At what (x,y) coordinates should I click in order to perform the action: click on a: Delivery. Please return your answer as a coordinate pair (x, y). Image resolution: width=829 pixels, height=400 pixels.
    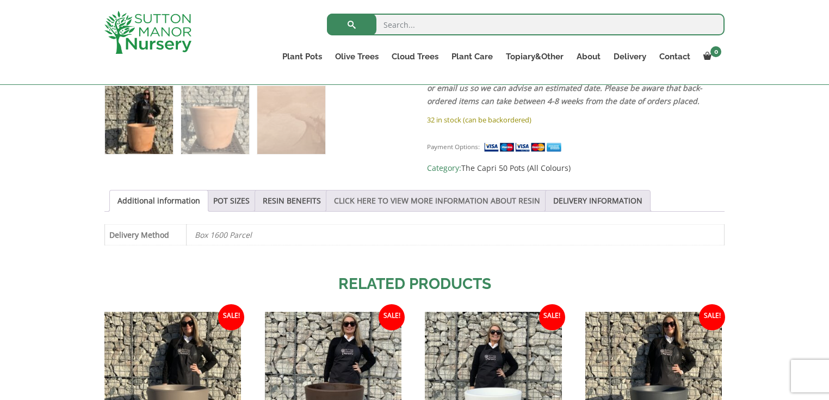
    Looking at the image, I should click on (630, 57).